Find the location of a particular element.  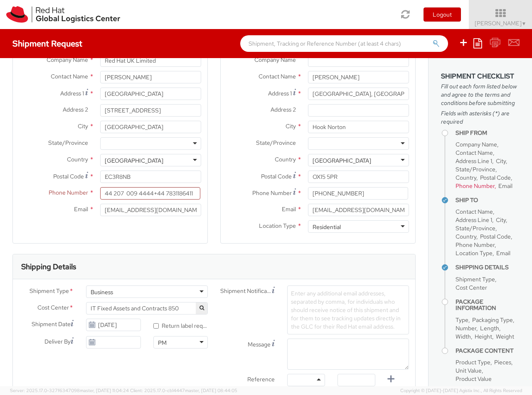

input: Shipment, Tracking or Reference Number (at least 4 chars) is located at coordinates (344, 44).